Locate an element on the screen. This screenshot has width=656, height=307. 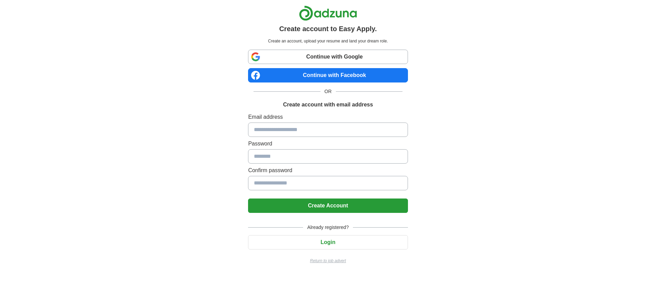
span: OR is located at coordinates (328, 91).